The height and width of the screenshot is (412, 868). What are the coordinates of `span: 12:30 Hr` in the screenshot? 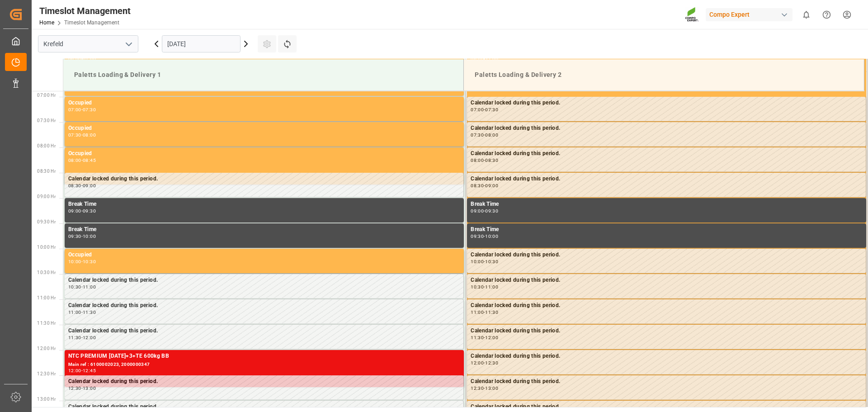 It's located at (46, 373).